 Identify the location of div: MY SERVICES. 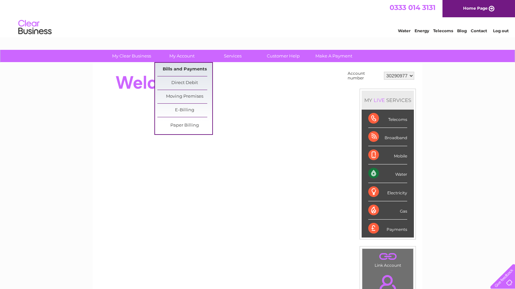
(387, 100).